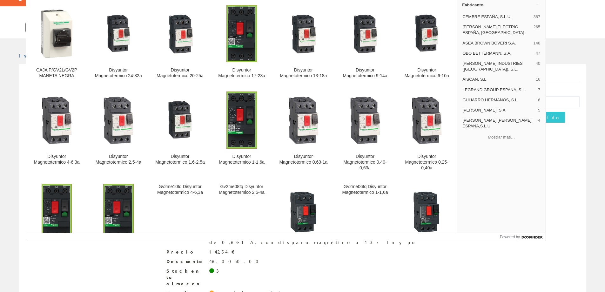 This screenshot has width=605, height=292. I want to click on a: Gv2me07tq Disyuntor Magnetotermico 1,6-2,5a, so click(304, 225).